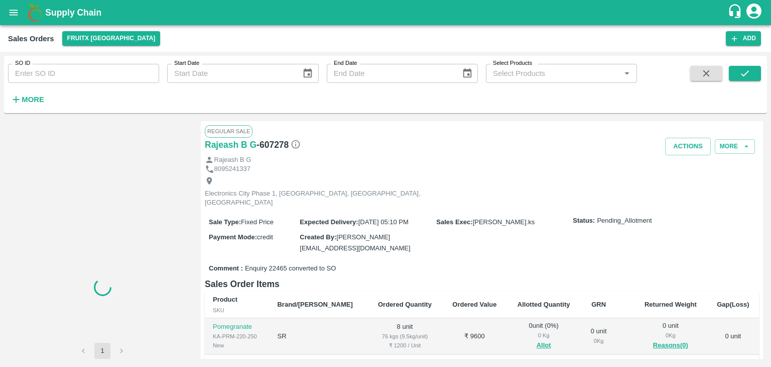  What do you see at coordinates (733, 336) in the screenshot?
I see `td: 0 unit` at bounding box center [733, 336].